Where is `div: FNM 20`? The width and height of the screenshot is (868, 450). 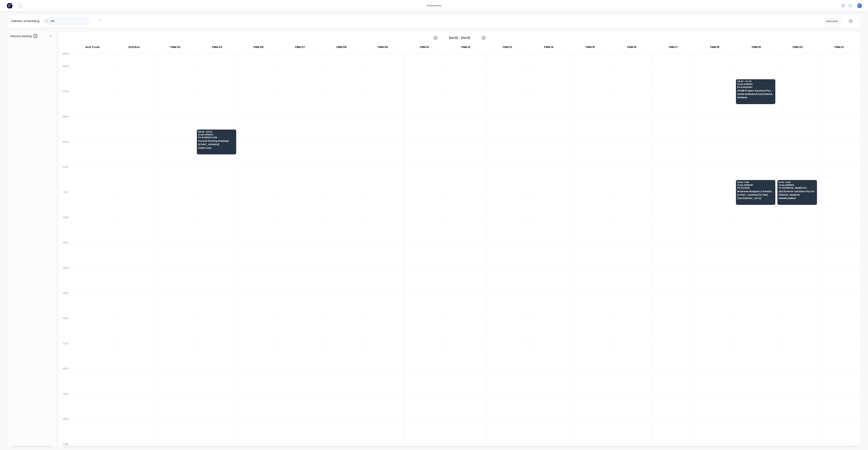 div: FNM 20 is located at coordinates (798, 48).